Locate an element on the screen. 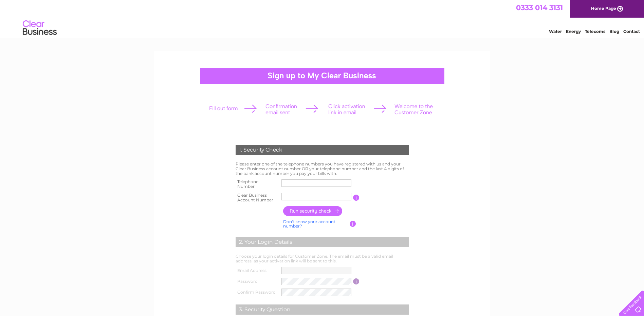 The height and width of the screenshot is (316, 644). div: 2. Your Login Details is located at coordinates (322, 242).